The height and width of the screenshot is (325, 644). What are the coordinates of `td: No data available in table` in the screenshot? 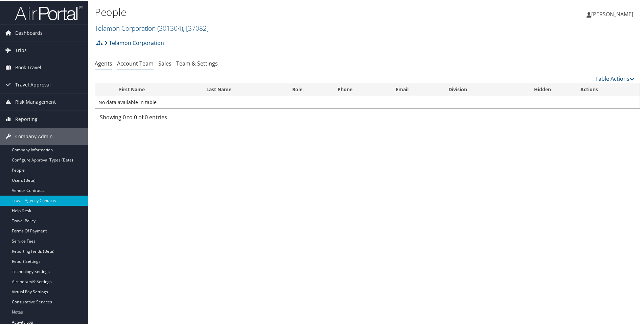 It's located at (367, 102).